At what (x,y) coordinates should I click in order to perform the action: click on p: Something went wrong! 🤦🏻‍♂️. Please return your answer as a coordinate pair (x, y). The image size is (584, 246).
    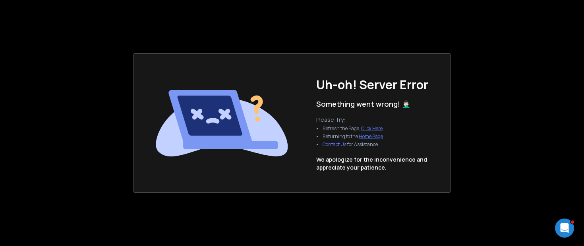
    Looking at the image, I should click on (363, 104).